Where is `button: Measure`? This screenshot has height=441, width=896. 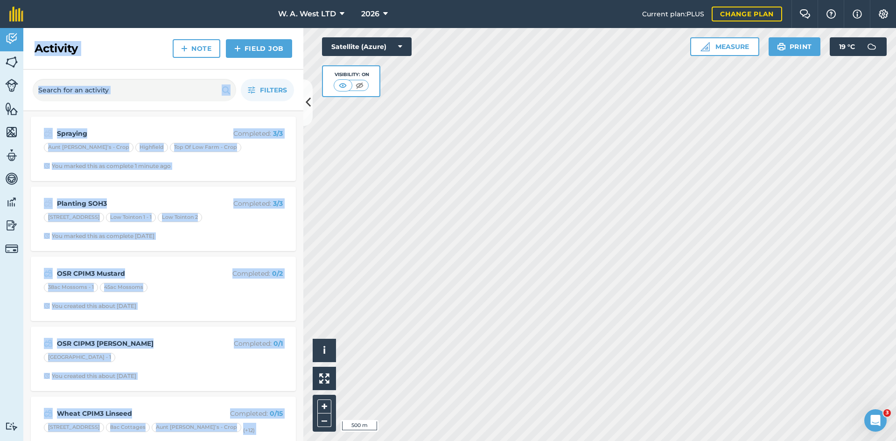 button: Measure is located at coordinates (725, 47).